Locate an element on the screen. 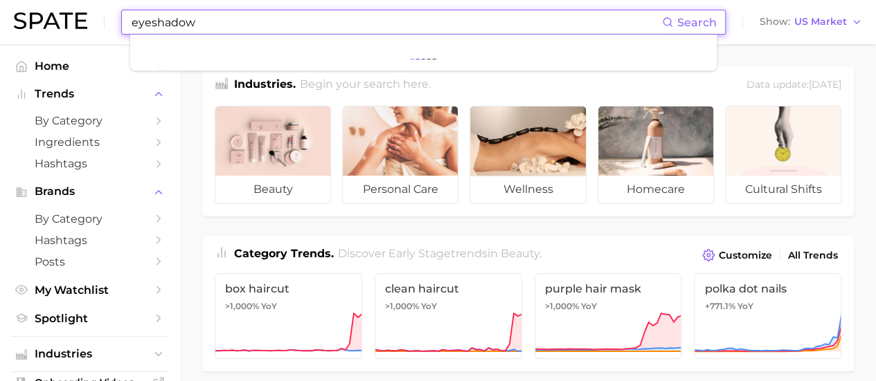  img: SPATE is located at coordinates (51, 21).